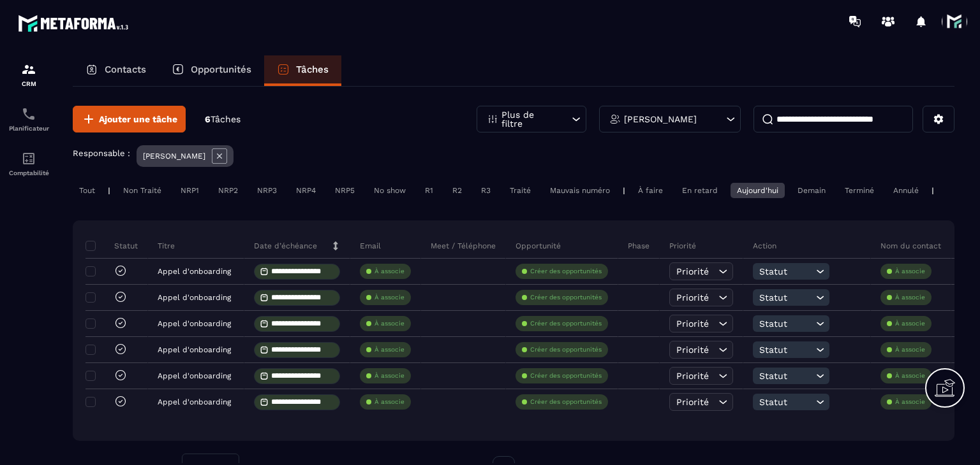 The height and width of the screenshot is (465, 980). What do you see at coordinates (758, 191) in the screenshot?
I see `div: Aujourd'hui` at bounding box center [758, 191].